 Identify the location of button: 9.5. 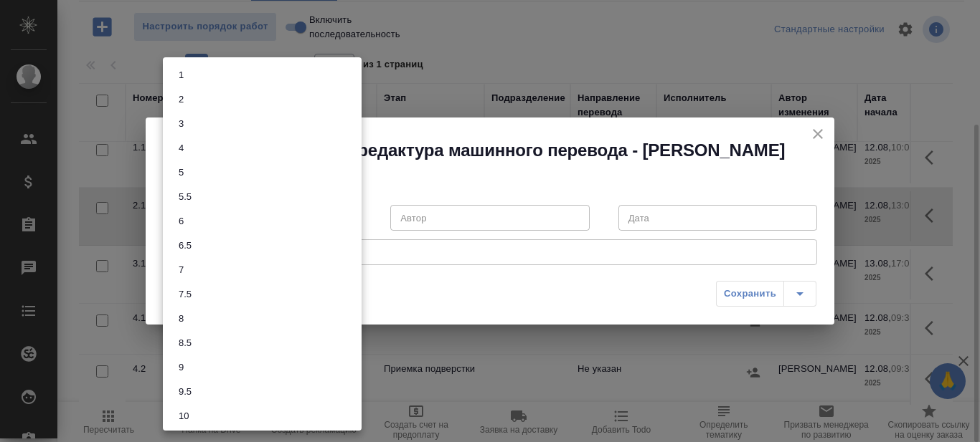
(185, 392).